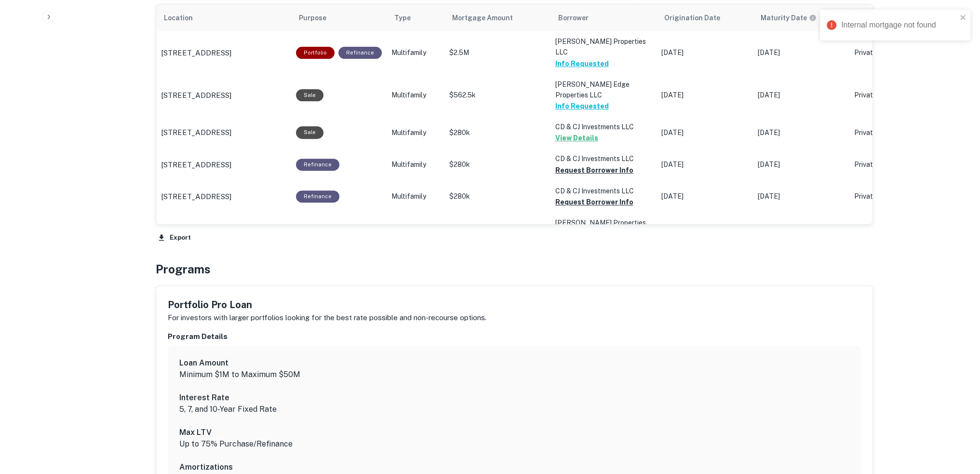 Image resolution: width=980 pixels, height=474 pixels. I want to click on span: Mortgage Amount, so click(489, 18).